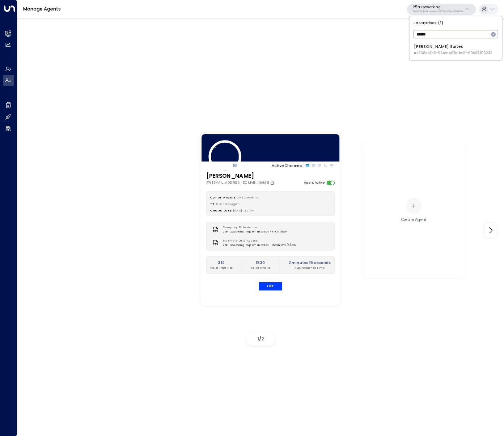 Image resolution: width=504 pixels, height=436 pixels. What do you see at coordinates (248, 197) in the screenshot?
I see `span: 25N Coworking` at bounding box center [248, 197].